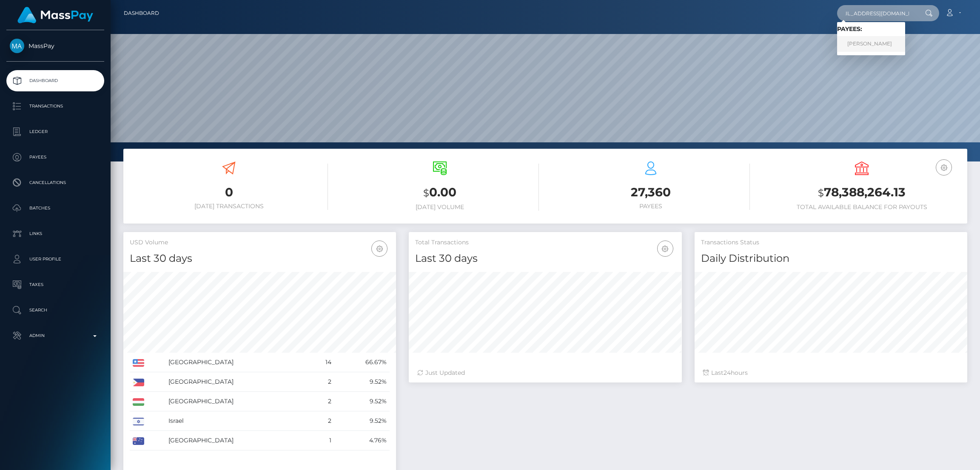 The image size is (980, 470). I want to click on p: Taxes, so click(55, 285).